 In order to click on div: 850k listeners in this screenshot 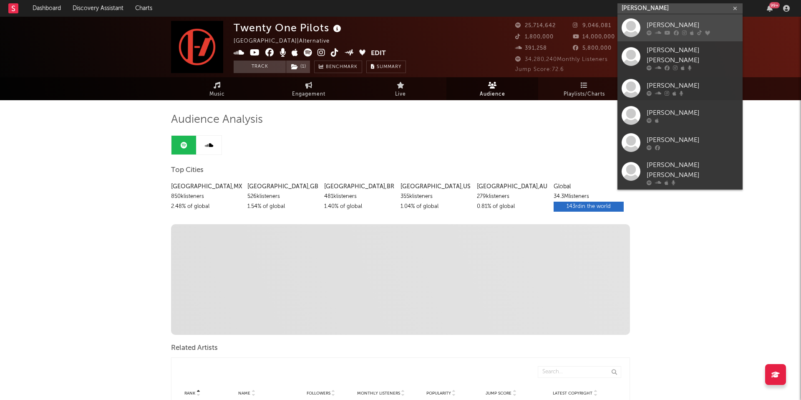, I will do `click(206, 196)`.